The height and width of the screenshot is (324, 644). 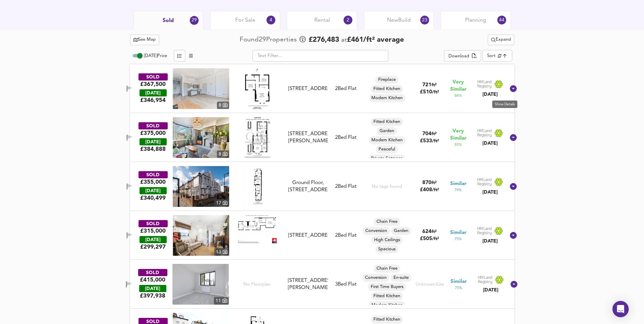 What do you see at coordinates (144, 40) in the screenshot?
I see `button: See Map` at bounding box center [144, 40].